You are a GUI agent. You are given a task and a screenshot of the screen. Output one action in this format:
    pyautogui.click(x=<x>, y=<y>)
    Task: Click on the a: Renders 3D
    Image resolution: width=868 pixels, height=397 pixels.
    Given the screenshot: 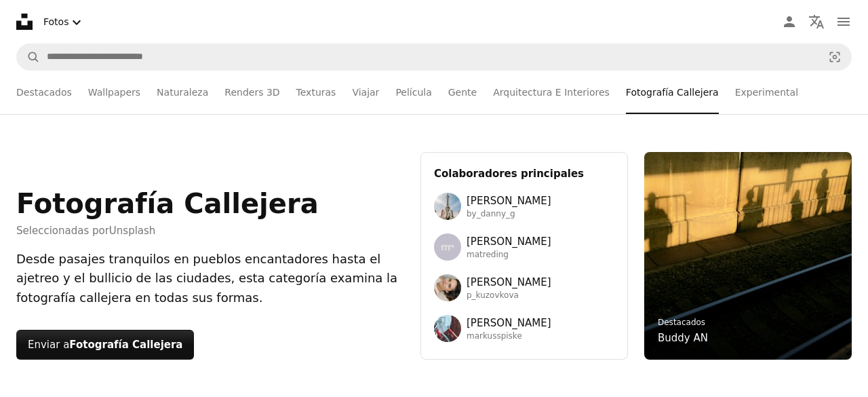 What is the action you would take?
    pyautogui.click(x=252, y=93)
    